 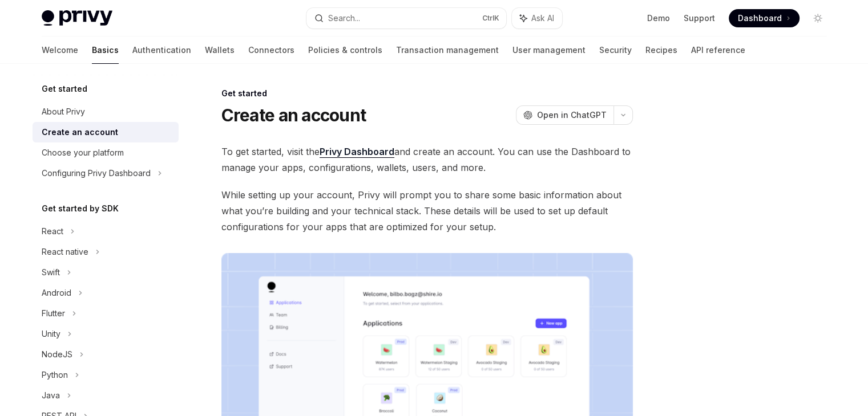 What do you see at coordinates (572, 116) in the screenshot?
I see `span: Open in ChatGPT` at bounding box center [572, 116].